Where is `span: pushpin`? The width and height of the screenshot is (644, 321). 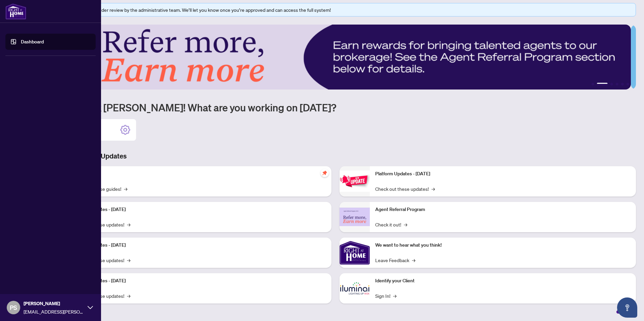
span: pushpin is located at coordinates (325, 173).